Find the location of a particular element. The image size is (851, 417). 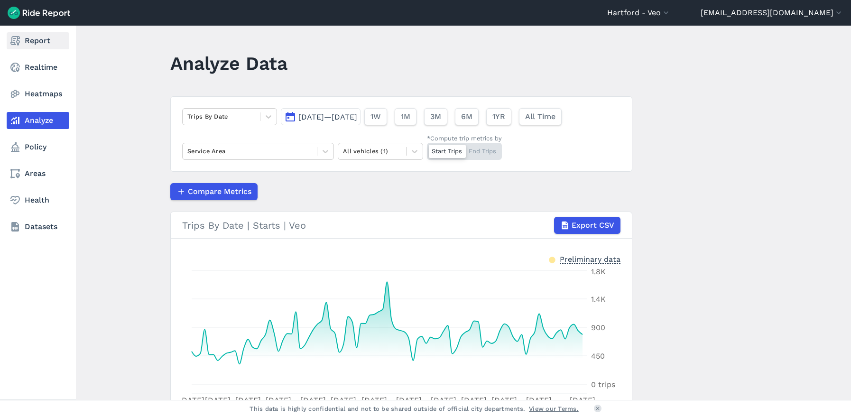

span: 1W is located at coordinates (376, 117).